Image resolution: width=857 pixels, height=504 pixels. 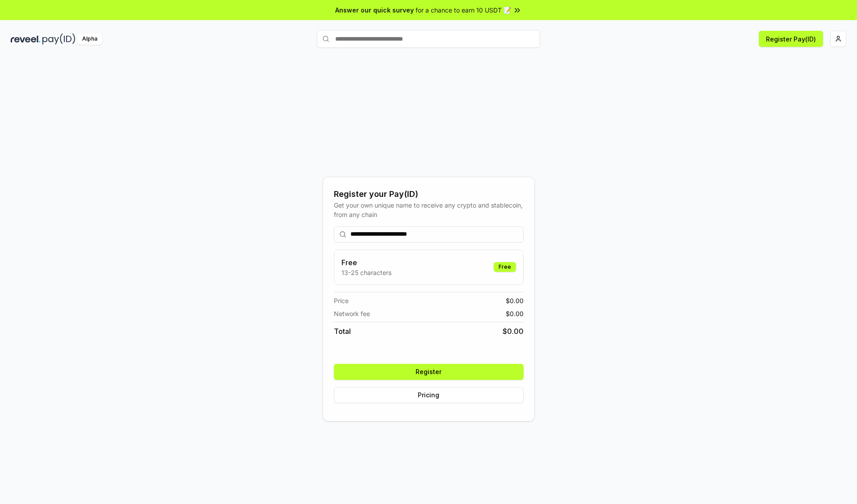 What do you see at coordinates (428, 395) in the screenshot?
I see `button: Pricing` at bounding box center [428, 395].